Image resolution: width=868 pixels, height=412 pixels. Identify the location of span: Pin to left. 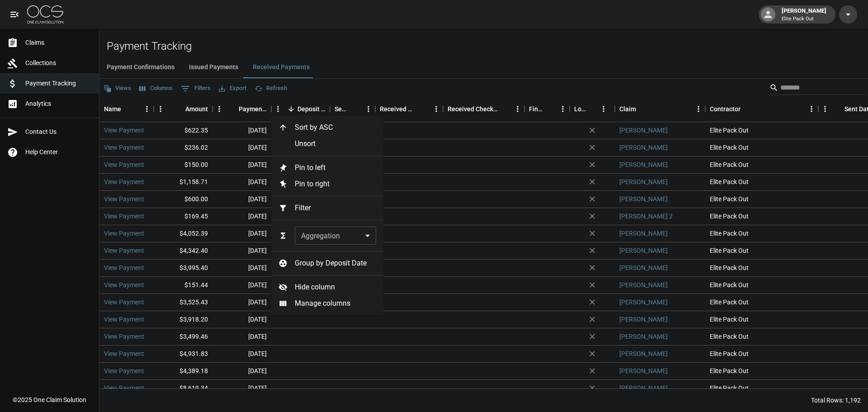
(336, 167).